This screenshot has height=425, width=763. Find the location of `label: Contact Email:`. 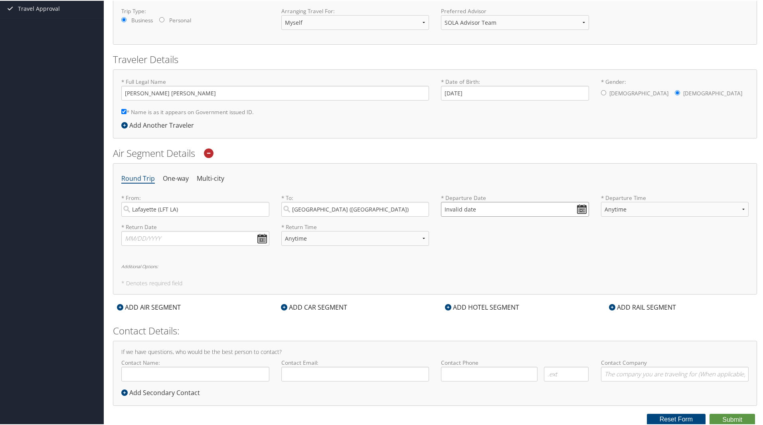

label: Contact Email: is located at coordinates (355, 369).